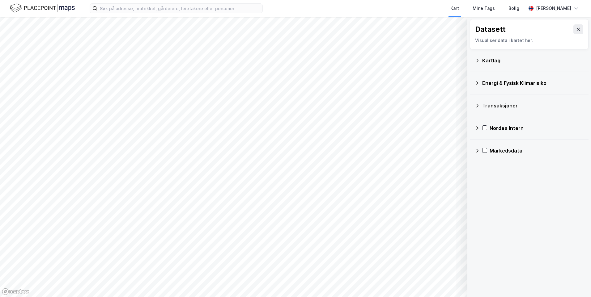  I want to click on div: Nordea Intern, so click(537, 128).